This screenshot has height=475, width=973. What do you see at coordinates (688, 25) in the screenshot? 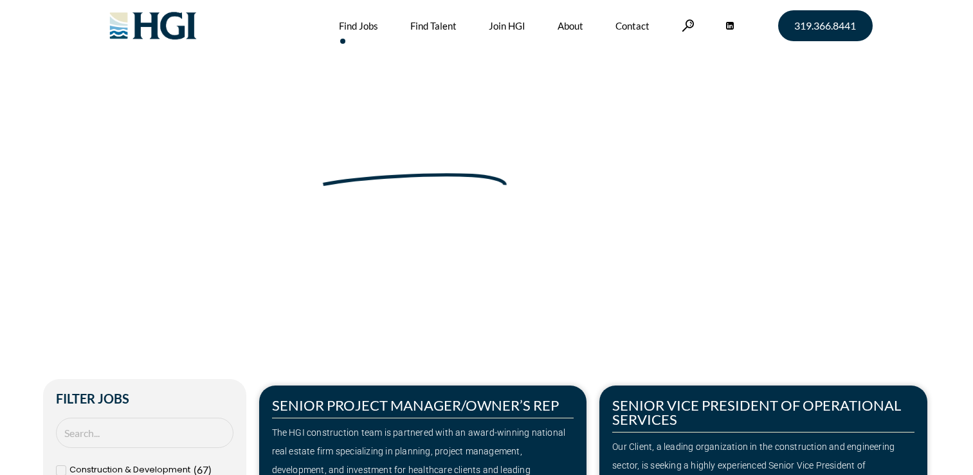
I see `a: Search` at bounding box center [688, 25].